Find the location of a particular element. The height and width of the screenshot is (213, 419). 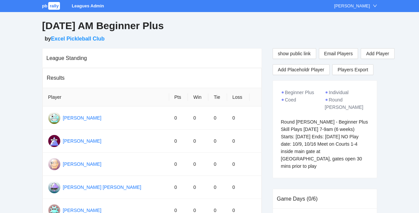

span: Players Export is located at coordinates (353, 70).